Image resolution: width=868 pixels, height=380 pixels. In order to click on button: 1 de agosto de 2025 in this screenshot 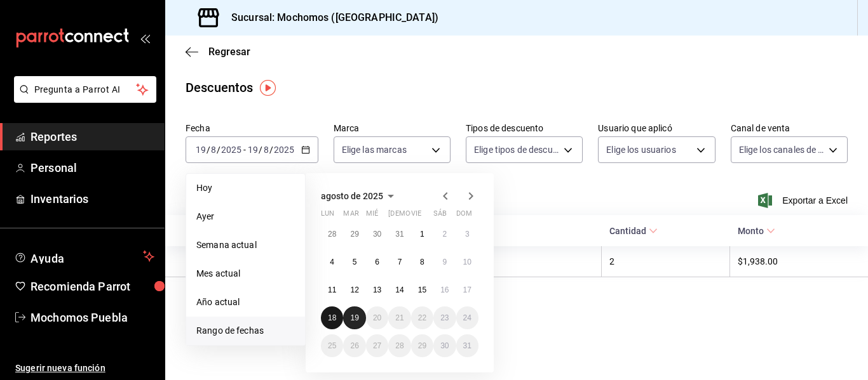, I will do `click(422, 234)`.